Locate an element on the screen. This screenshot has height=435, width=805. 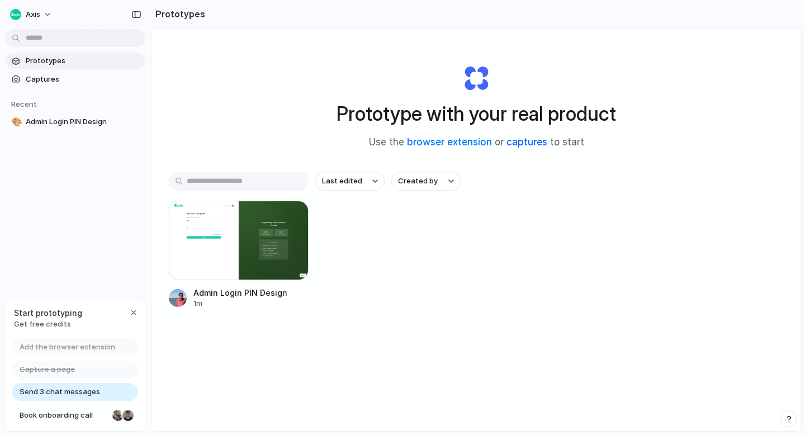
button: Last edited is located at coordinates (350, 181).